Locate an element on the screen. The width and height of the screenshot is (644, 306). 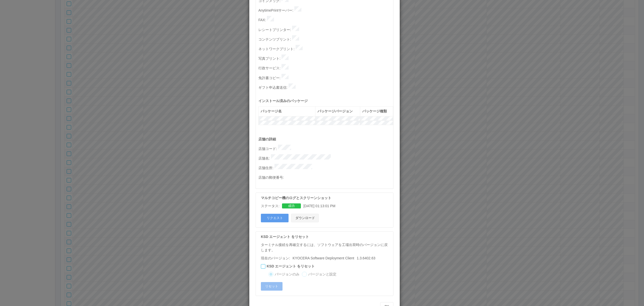
span: KYOCERA Software Deployment Client is located at coordinates (323, 258).